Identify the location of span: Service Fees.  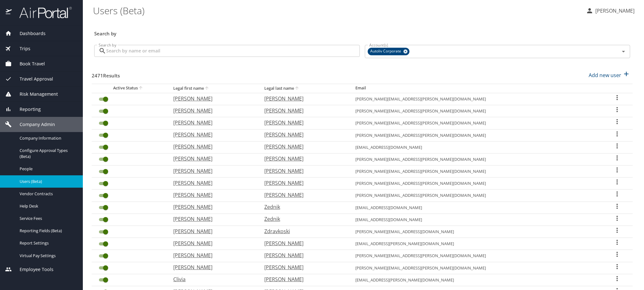
(48, 218).